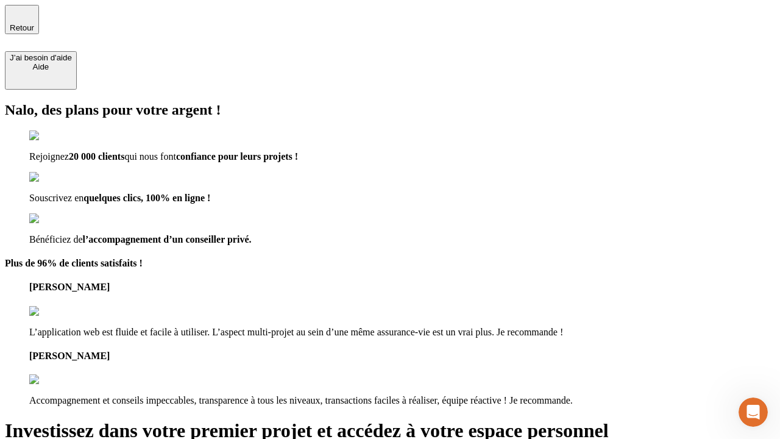 The width and height of the screenshot is (780, 439). I want to click on span: Rejoignez, so click(49, 156).